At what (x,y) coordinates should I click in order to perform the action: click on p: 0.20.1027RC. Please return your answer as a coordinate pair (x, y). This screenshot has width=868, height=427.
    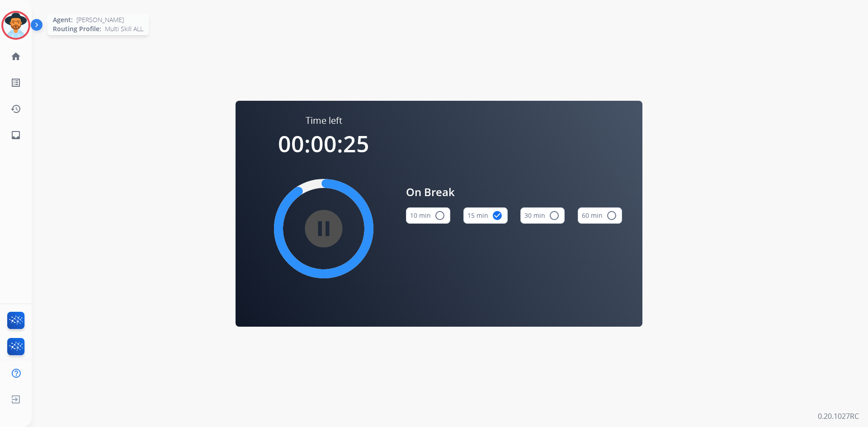
    Looking at the image, I should click on (838, 416).